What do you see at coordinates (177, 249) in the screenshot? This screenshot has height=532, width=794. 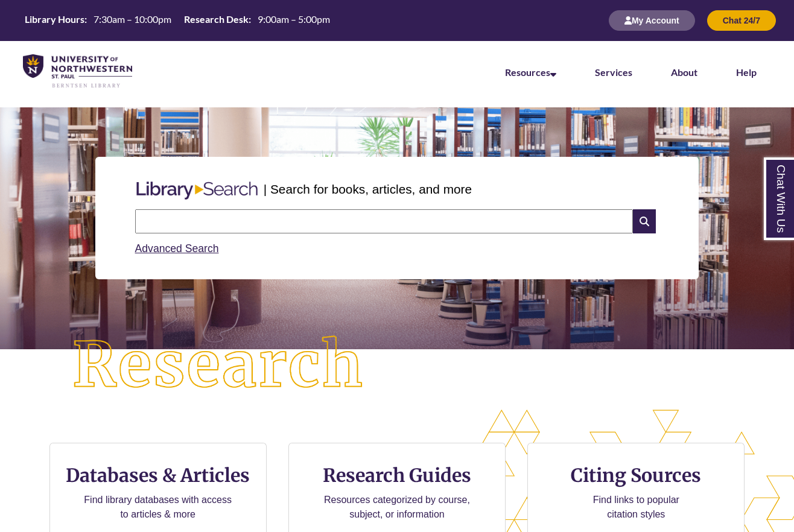 I see `a: Advanced Search` at bounding box center [177, 249].